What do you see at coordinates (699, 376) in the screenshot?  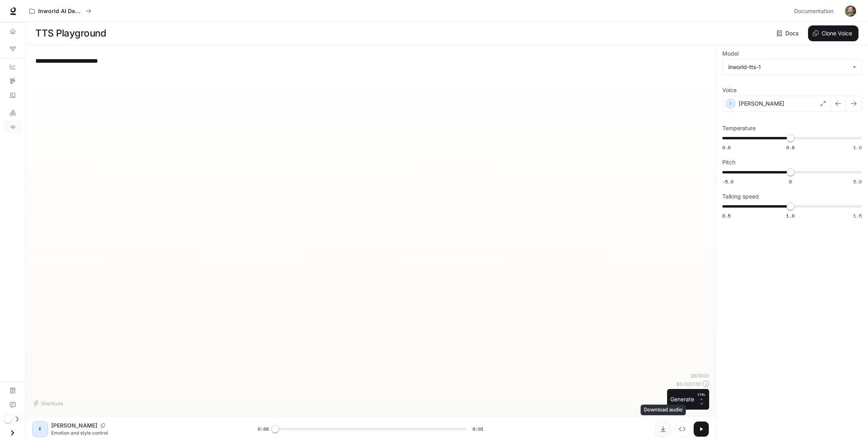 I see `p: 26 / 1000` at bounding box center [699, 376].